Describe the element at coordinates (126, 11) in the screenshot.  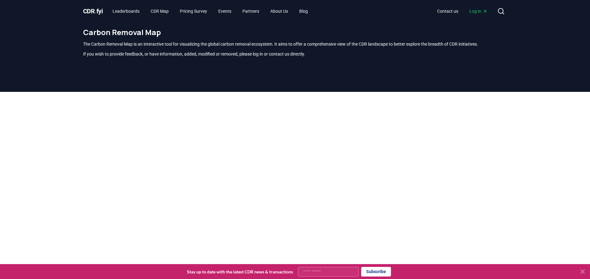
I see `a: Leaderboards` at that location.